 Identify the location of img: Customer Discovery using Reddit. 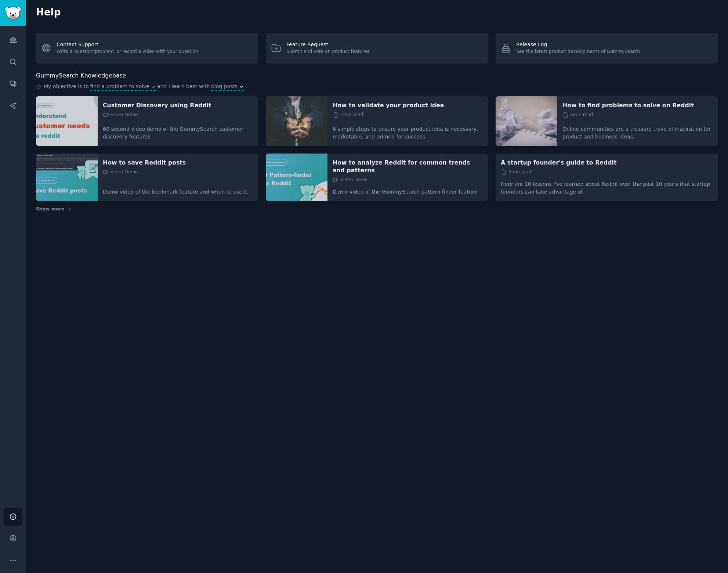
(67, 120).